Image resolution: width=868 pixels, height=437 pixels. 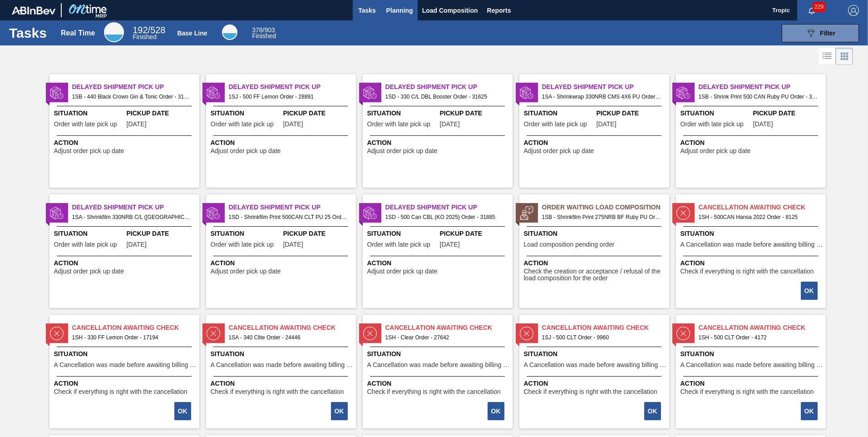 What do you see at coordinates (184, 411) in the screenshot?
I see `div: Complete task: 2255022` at bounding box center [184, 411].